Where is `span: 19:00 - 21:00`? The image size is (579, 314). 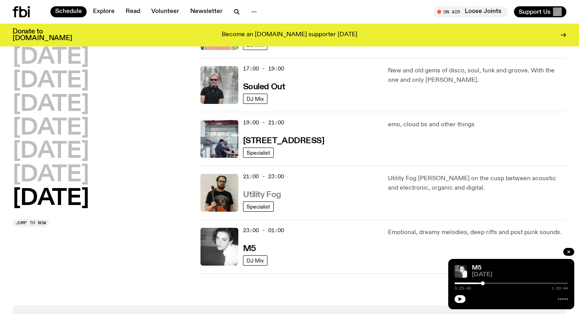
span: 19:00 - 21:00 is located at coordinates (263, 122).